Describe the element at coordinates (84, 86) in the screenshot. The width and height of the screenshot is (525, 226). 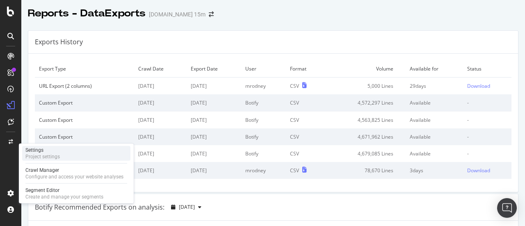
I see `div: URL Export (2 columns)` at that location.